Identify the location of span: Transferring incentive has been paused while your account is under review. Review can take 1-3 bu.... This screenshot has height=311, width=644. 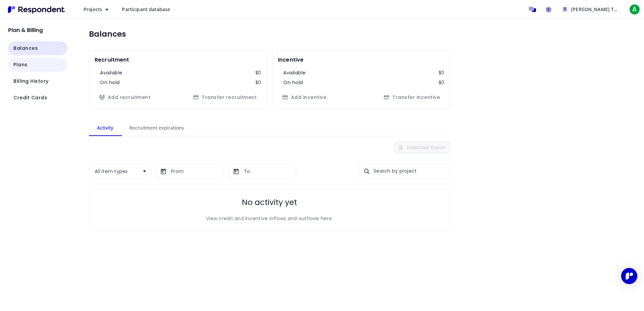
(412, 97).